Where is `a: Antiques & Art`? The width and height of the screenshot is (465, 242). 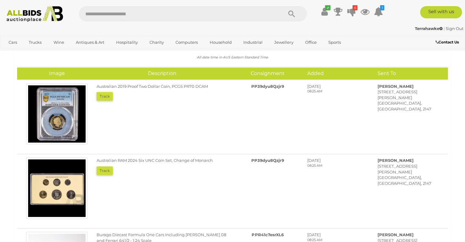 a: Antiques & Art is located at coordinates (90, 42).